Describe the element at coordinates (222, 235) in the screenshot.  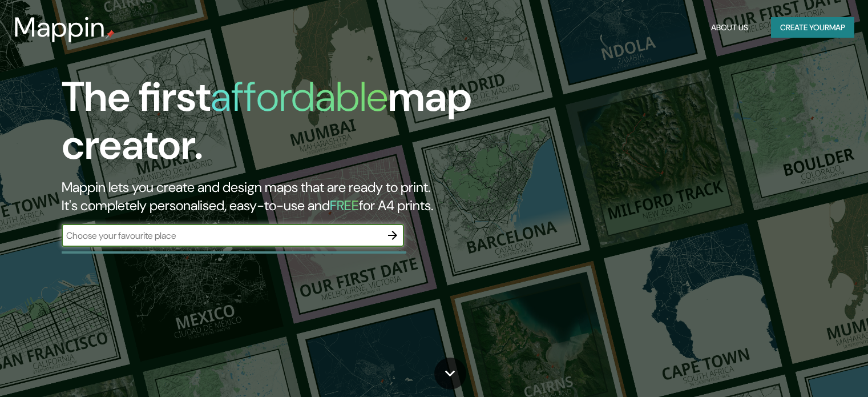
I see `input: Choose your favourite place` at that location.